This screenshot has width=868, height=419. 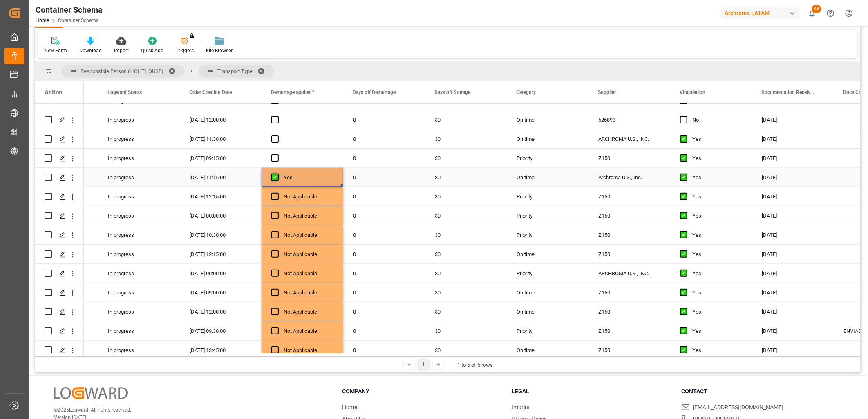 What do you see at coordinates (629, 120) in the screenshot?
I see `div: 526893` at bounding box center [629, 120].